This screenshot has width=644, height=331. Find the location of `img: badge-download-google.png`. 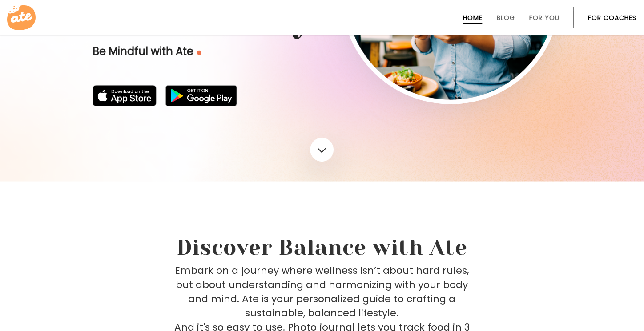

img: badge-download-google.png is located at coordinates (201, 96).